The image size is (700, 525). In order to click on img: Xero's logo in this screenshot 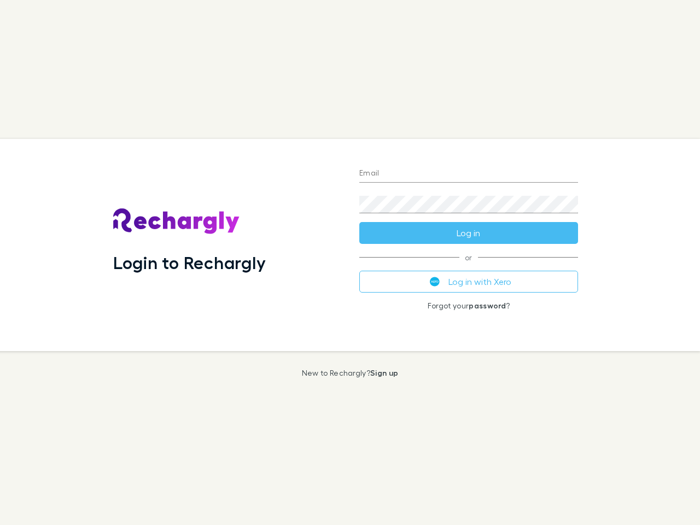, I will do `click(435, 282)`.